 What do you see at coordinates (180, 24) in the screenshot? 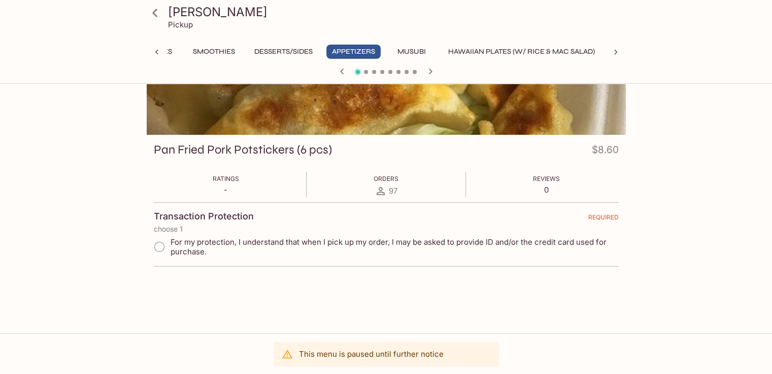
I see `p: Pickup` at bounding box center [180, 24].